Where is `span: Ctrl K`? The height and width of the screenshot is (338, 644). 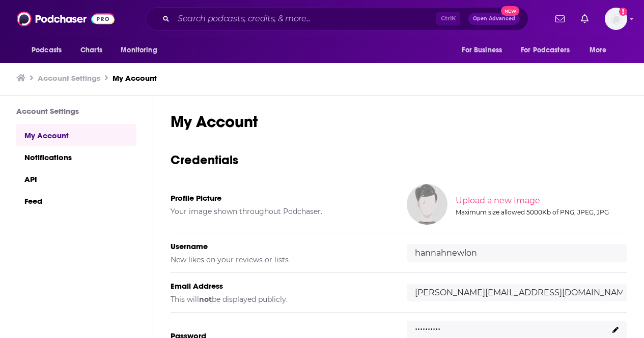
span: Ctrl K is located at coordinates (448, 19).